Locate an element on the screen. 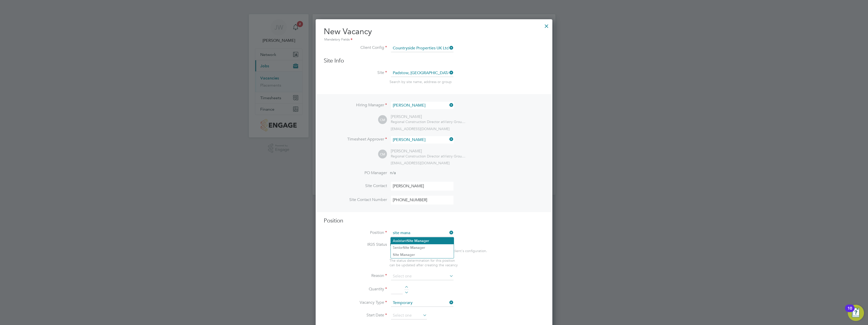 This screenshot has height=325, width=868. h3: Position is located at coordinates (434, 221).